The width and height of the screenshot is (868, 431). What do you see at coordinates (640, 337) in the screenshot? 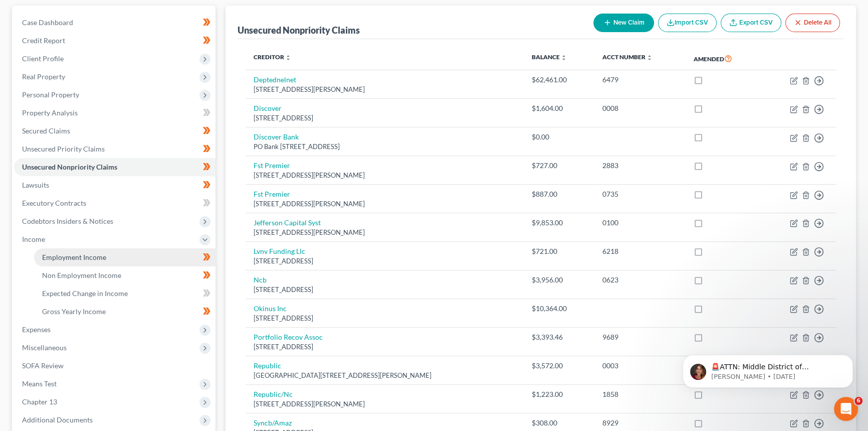
I see `div: 9689` at bounding box center [640, 337].